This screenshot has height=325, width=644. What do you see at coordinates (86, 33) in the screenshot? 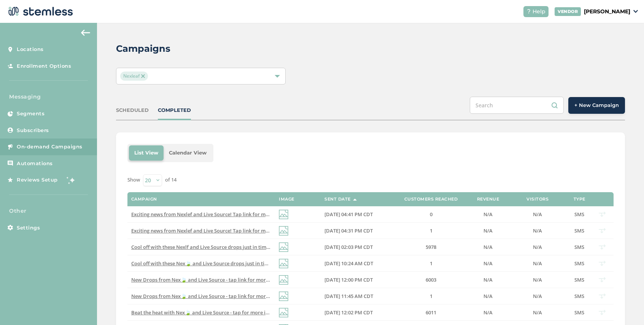
I see `img: icon-arrow-back-accent-c549486e.svg` at bounding box center [86, 33].